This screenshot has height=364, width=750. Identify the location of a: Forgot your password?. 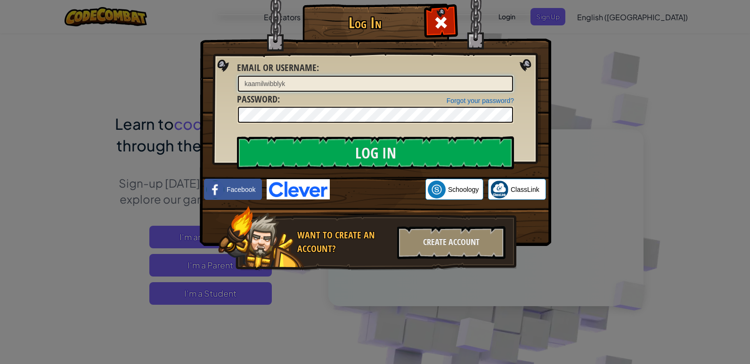
(480, 101).